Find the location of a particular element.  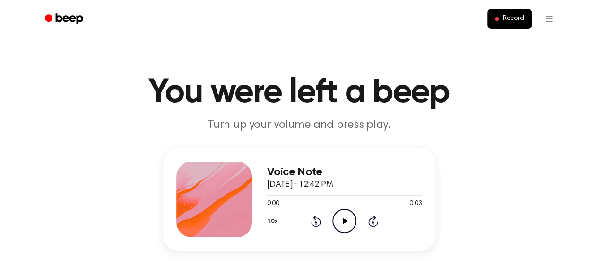

h1: You were left a beep is located at coordinates (299, 93).